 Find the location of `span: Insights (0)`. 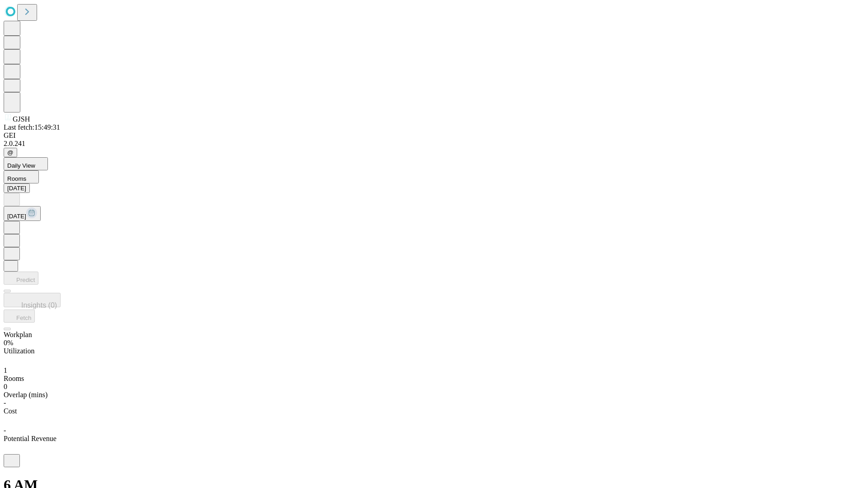

span: Insights (0) is located at coordinates (39, 305).